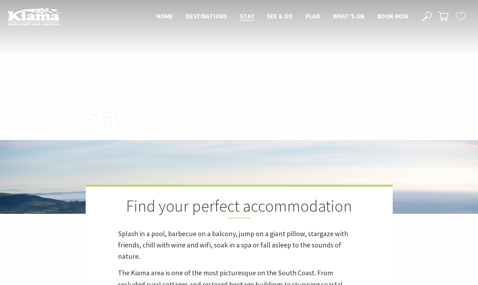  What do you see at coordinates (313, 16) in the screenshot?
I see `span: Plan` at bounding box center [313, 16].